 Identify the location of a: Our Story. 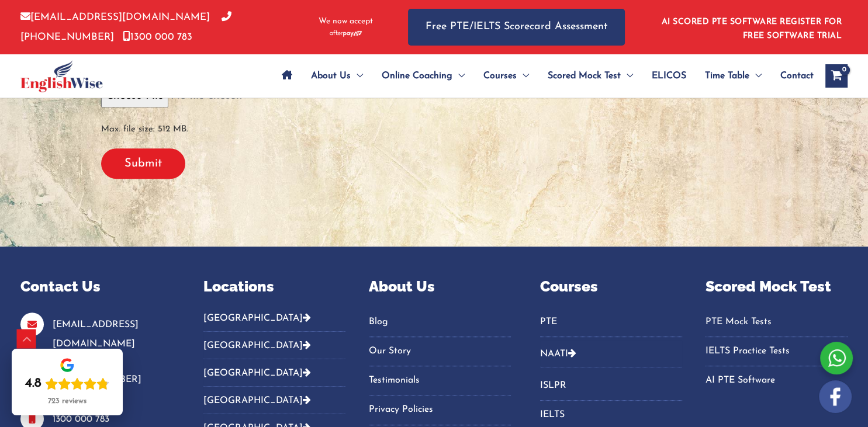
(439, 351).